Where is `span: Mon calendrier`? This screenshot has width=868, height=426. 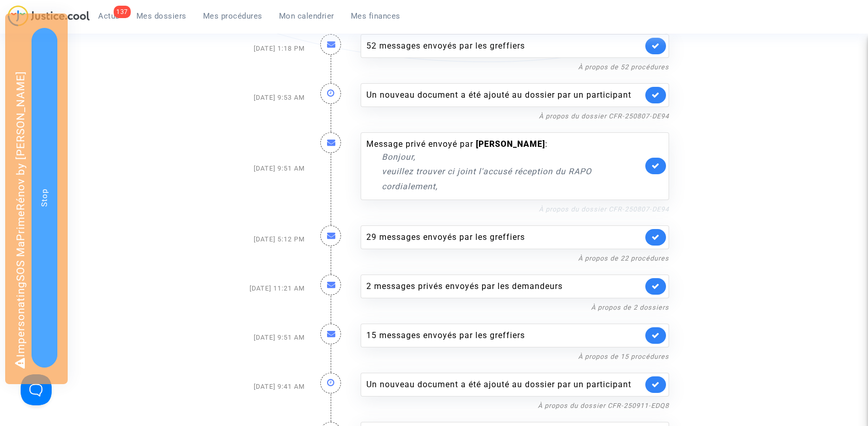 span: Mon calendrier is located at coordinates (306, 16).